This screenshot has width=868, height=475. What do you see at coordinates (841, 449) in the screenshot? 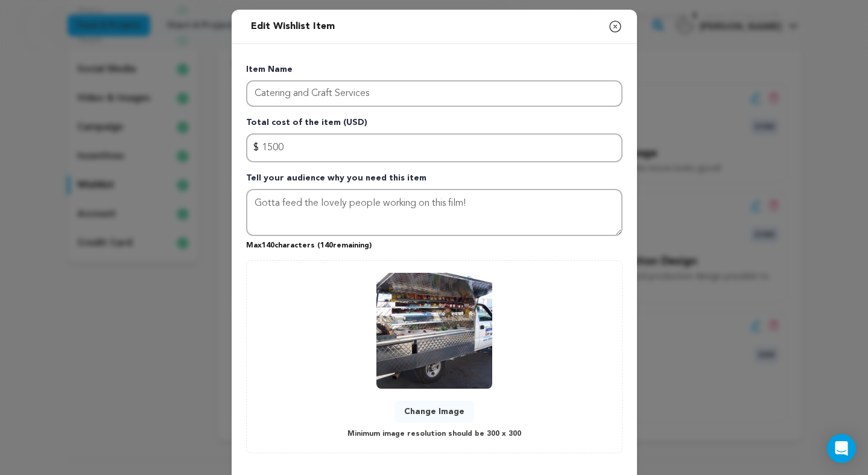
I see `div: Open Intercom Messenger` at bounding box center [841, 449].